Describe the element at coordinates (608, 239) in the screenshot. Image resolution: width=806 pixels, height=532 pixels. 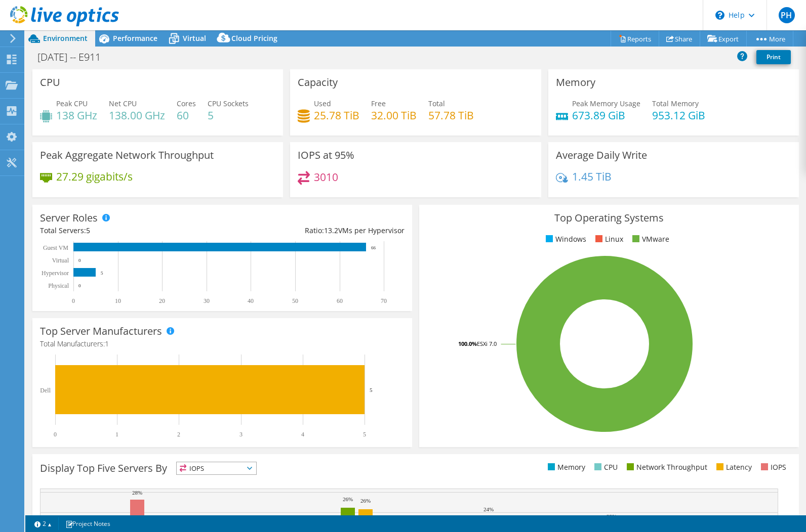
I see `li: Linux` at that location.